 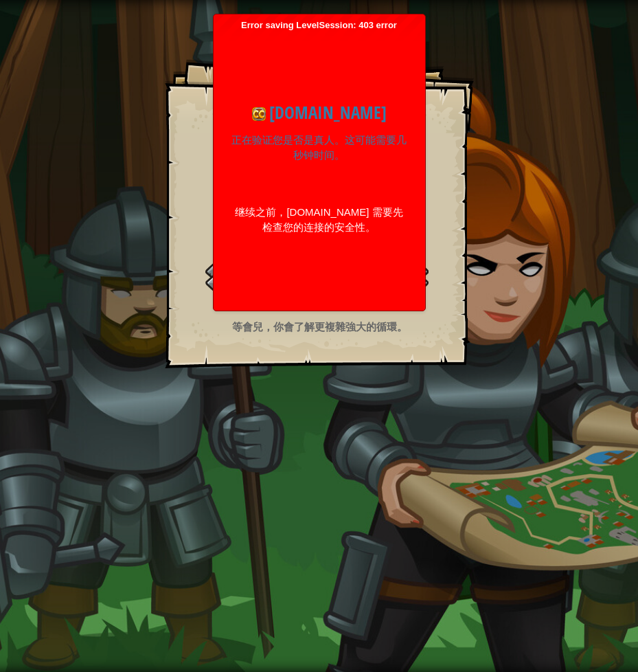 What do you see at coordinates (319, 162) in the screenshot?
I see `span: Error saving LevelSession: 403 error` at bounding box center [319, 162].